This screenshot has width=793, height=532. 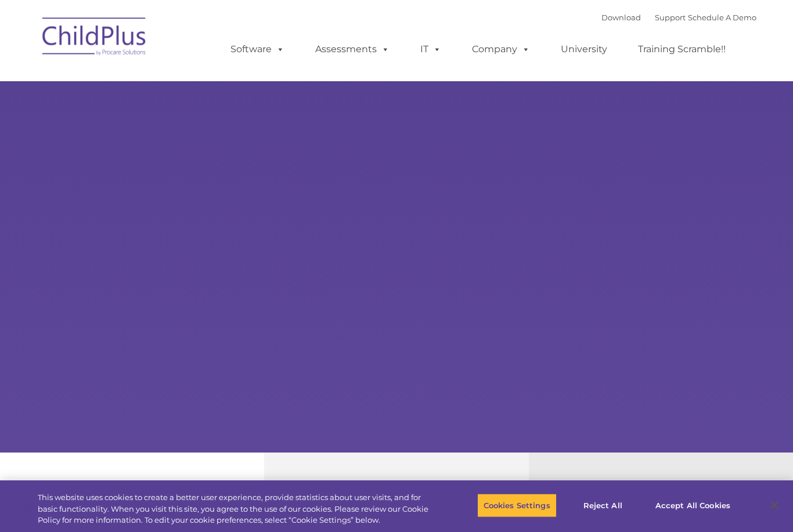 I want to click on a: Training Scramble!!, so click(x=682, y=49).